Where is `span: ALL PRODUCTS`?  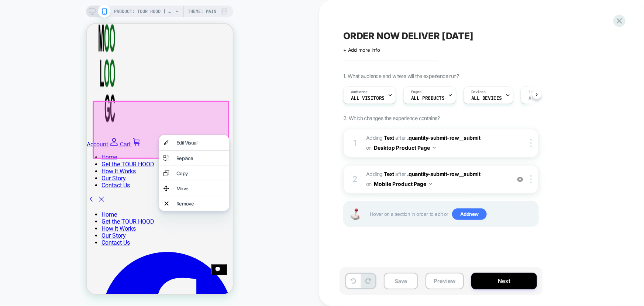
span: ALL PRODUCTS is located at coordinates (428, 98).